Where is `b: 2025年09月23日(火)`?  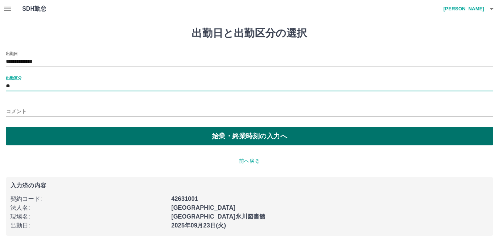
b: 2025年09月23日(火) is located at coordinates (199, 225).